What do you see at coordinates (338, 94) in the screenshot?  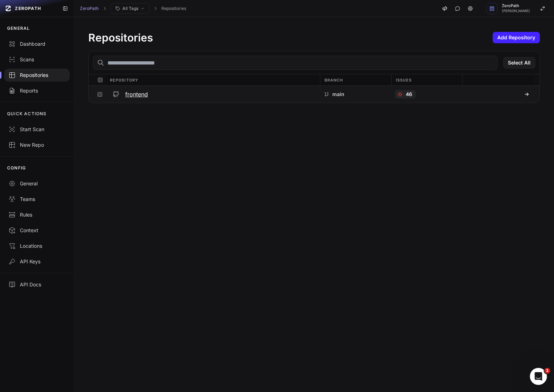 I see `p: main` at bounding box center [338, 94].